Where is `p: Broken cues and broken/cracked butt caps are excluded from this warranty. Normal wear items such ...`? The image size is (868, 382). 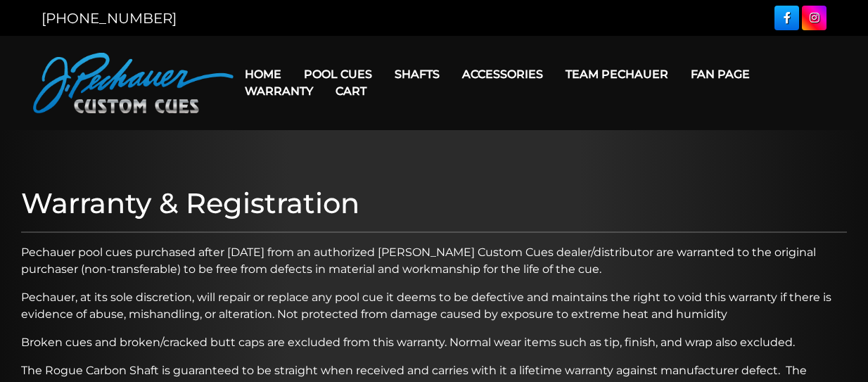 p: Broken cues and broken/cracked butt caps are excluded from this warranty. Normal wear items such ... is located at coordinates (434, 343).